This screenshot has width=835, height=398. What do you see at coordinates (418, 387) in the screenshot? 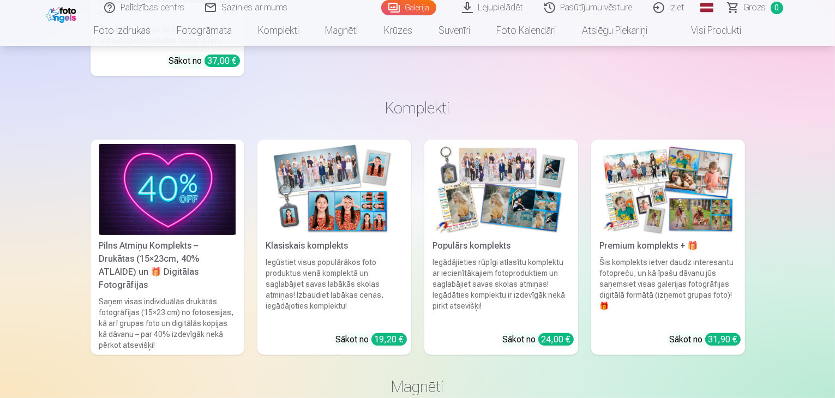
I see `h3: Magnēti` at bounding box center [418, 387].